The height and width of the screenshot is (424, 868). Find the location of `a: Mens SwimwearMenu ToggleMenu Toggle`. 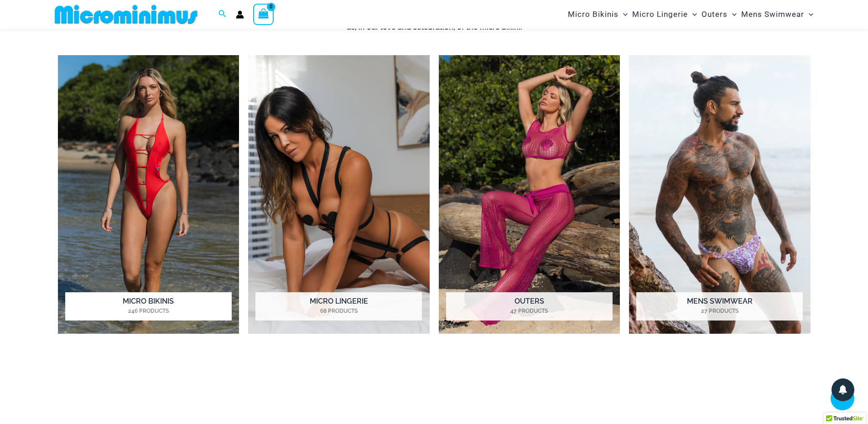

a: Mens SwimwearMenu ToggleMenu Toggle is located at coordinates (777, 14).